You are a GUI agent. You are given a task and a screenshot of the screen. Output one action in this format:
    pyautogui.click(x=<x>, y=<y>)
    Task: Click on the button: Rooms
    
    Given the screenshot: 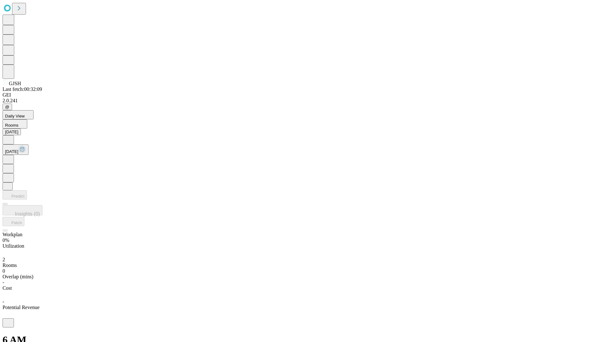 What is the action you would take?
    pyautogui.click(x=15, y=124)
    